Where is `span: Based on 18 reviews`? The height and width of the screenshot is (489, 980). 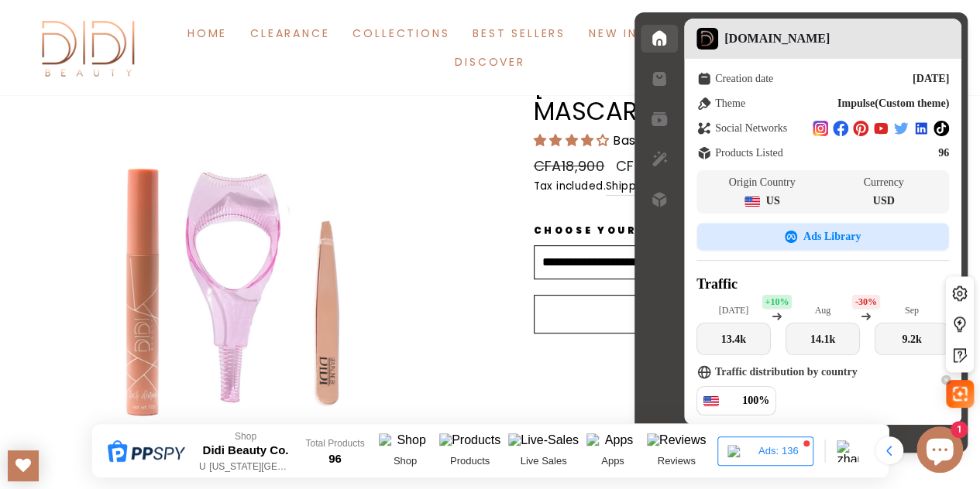 span: Based on 18 reviews is located at coordinates (675, 140).